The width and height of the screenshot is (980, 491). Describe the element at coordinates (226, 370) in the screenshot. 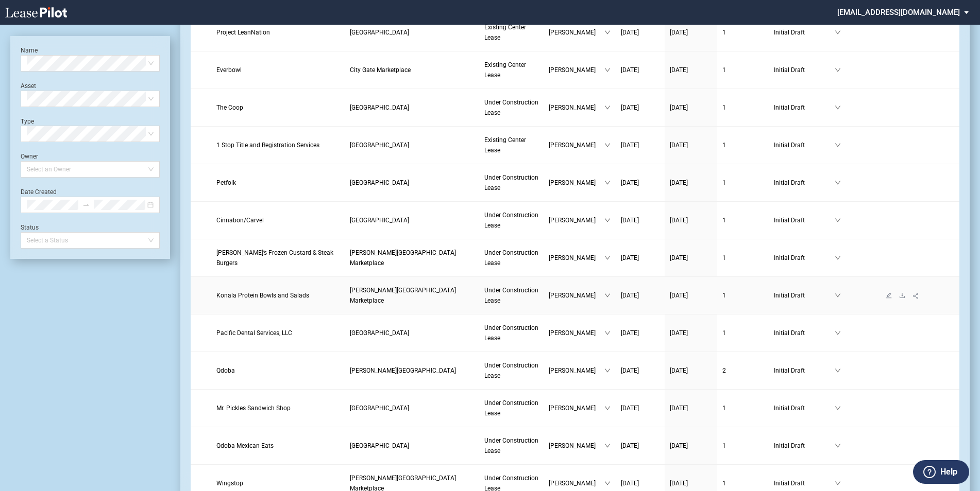

I see `span: Qdoba` at that location.